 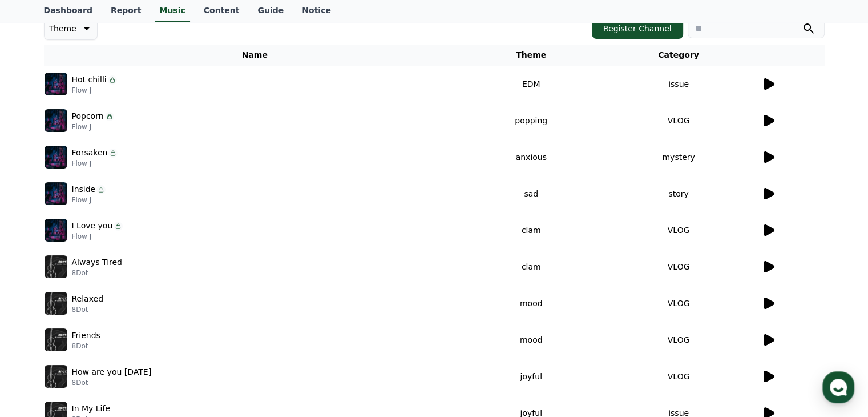 I want to click on span: Settings, so click(x=182, y=344).